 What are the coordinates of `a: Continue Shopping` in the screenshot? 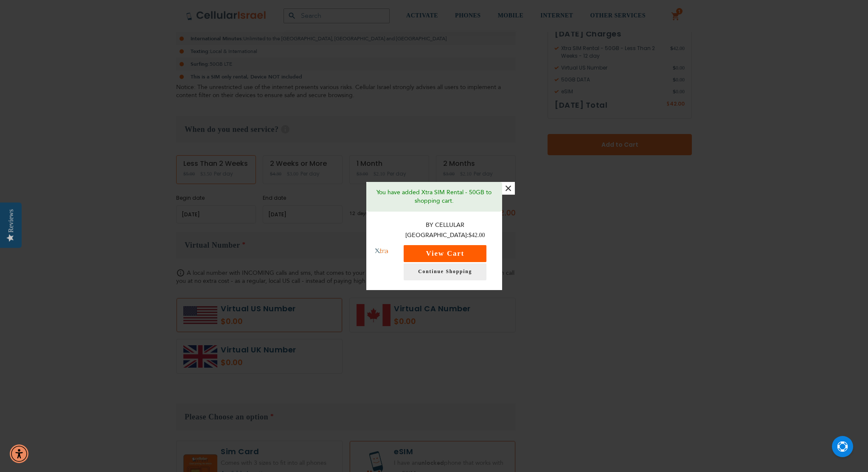 It's located at (445, 272).